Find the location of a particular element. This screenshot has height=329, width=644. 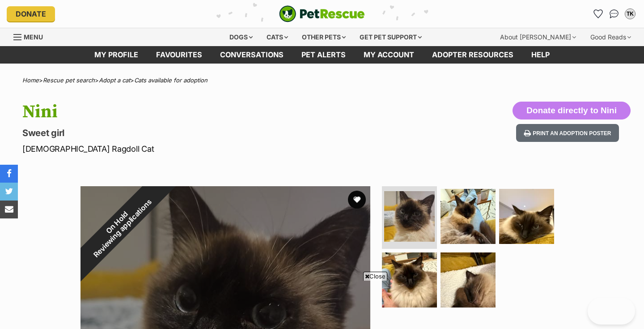

h1: Nini is located at coordinates (207, 112).